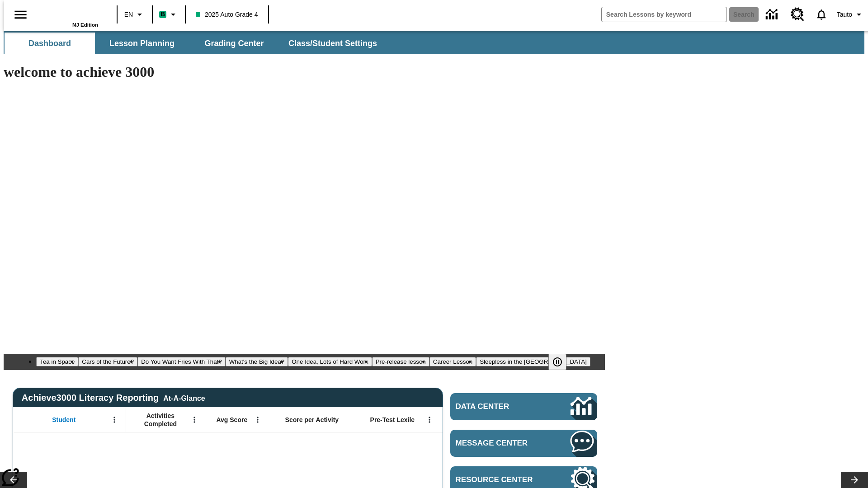 This screenshot has width=868, height=488. I want to click on span: Message Center, so click(500, 443).